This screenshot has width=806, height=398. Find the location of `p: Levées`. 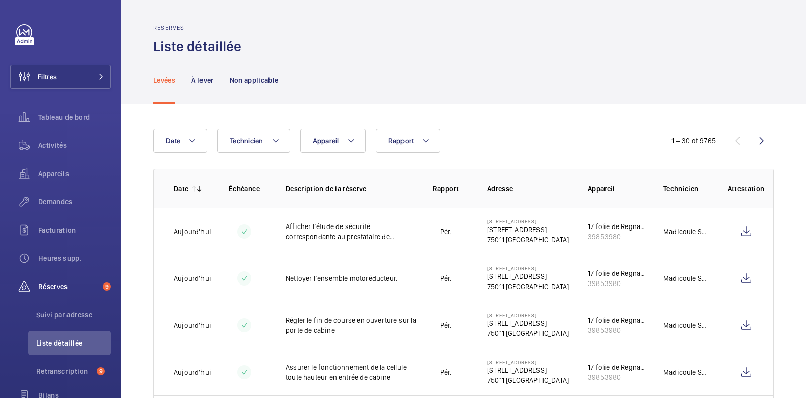

p: Levées is located at coordinates (164, 80).